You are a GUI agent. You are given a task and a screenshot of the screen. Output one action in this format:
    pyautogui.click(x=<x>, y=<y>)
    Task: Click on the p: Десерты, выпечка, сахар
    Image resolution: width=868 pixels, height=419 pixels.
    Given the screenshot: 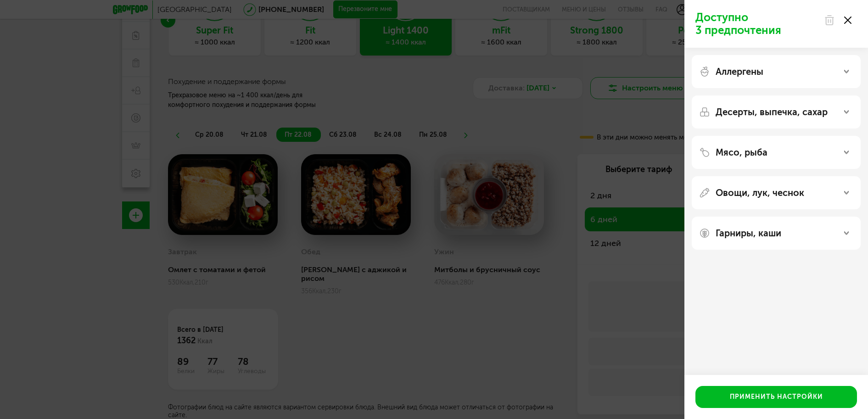 What is the action you would take?
    pyautogui.click(x=771, y=112)
    